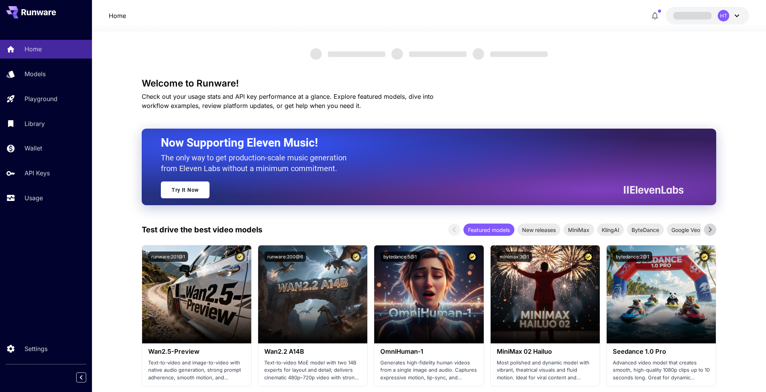 The width and height of the screenshot is (766, 392). What do you see at coordinates (256, 163) in the screenshot?
I see `p: The only way to get production-scale music generation from Eleven Labs without a minimum commitment.` at bounding box center [256, 163].